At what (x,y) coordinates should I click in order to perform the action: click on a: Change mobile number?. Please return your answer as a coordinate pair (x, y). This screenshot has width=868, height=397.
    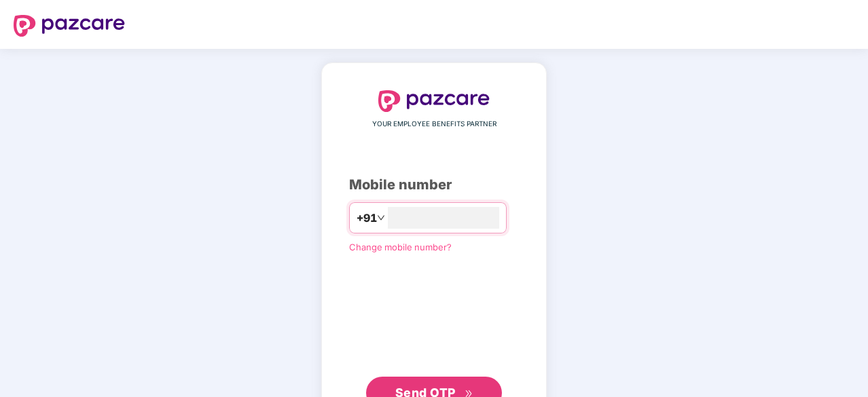
    Looking at the image, I should click on (400, 247).